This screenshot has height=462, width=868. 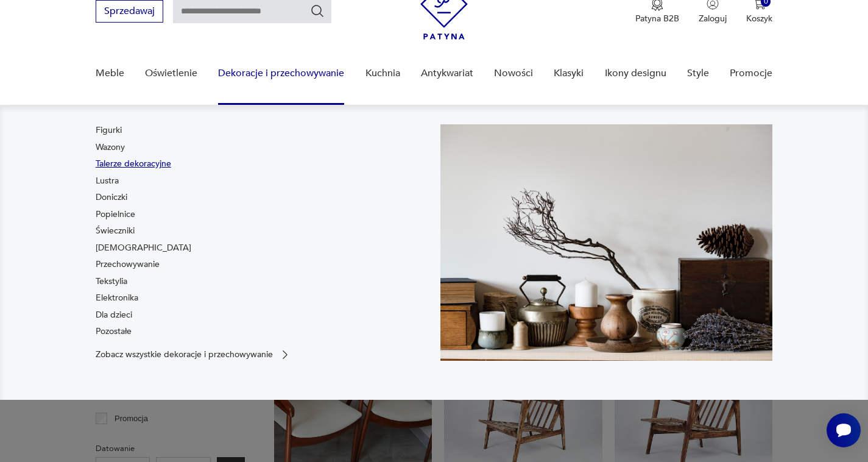 What do you see at coordinates (110, 73) in the screenshot?
I see `a: Meble` at bounding box center [110, 73].